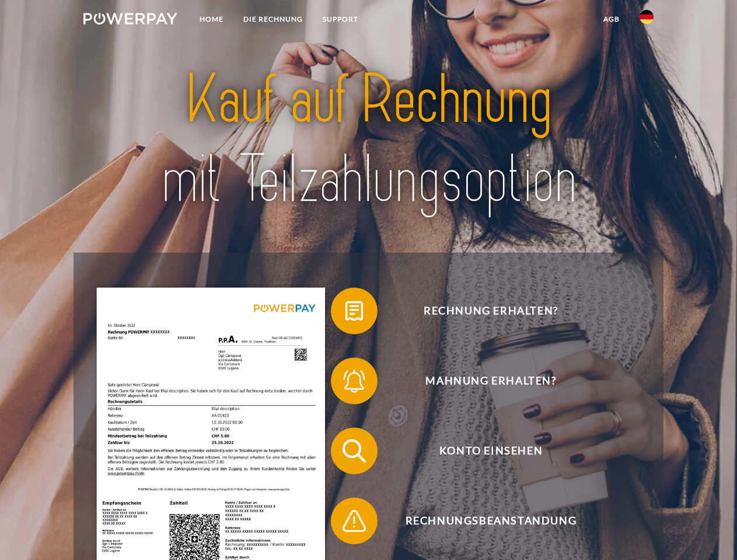 The width and height of the screenshot is (737, 560). What do you see at coordinates (340, 19) in the screenshot?
I see `a: SUPPORT` at bounding box center [340, 19].